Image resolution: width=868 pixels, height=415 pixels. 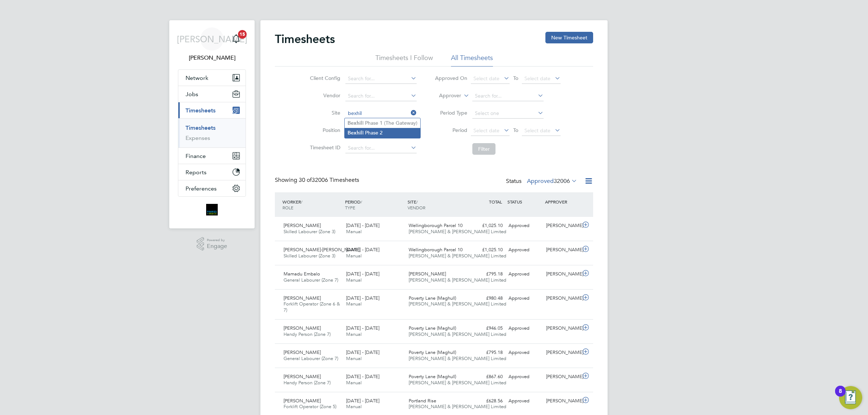 What do you see at coordinates (382, 123) in the screenshot?
I see `li: l Phase 1 (The Gateway)` at bounding box center [382, 123].